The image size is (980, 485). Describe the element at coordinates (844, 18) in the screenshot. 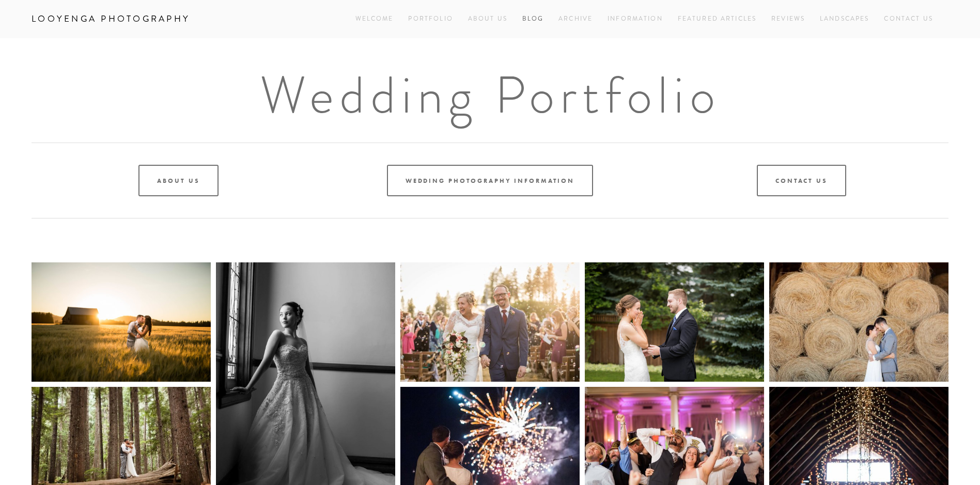

I see `a: Landscapes` at that location.